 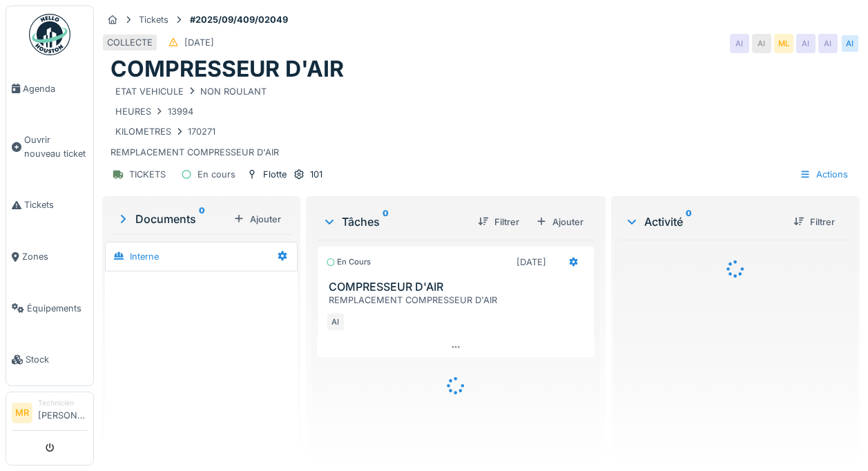 I want to click on div: Flotte, so click(x=275, y=174).